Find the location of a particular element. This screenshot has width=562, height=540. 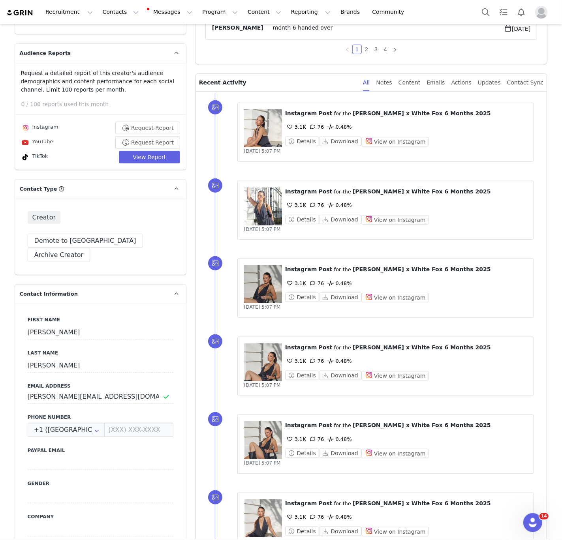

div: Actions is located at coordinates (461, 83).